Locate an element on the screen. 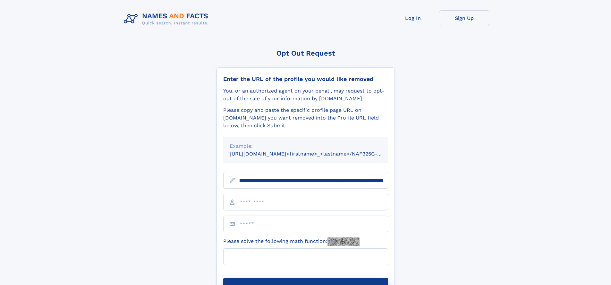  img: Logo Names and Facts is located at coordinates (168, 19).